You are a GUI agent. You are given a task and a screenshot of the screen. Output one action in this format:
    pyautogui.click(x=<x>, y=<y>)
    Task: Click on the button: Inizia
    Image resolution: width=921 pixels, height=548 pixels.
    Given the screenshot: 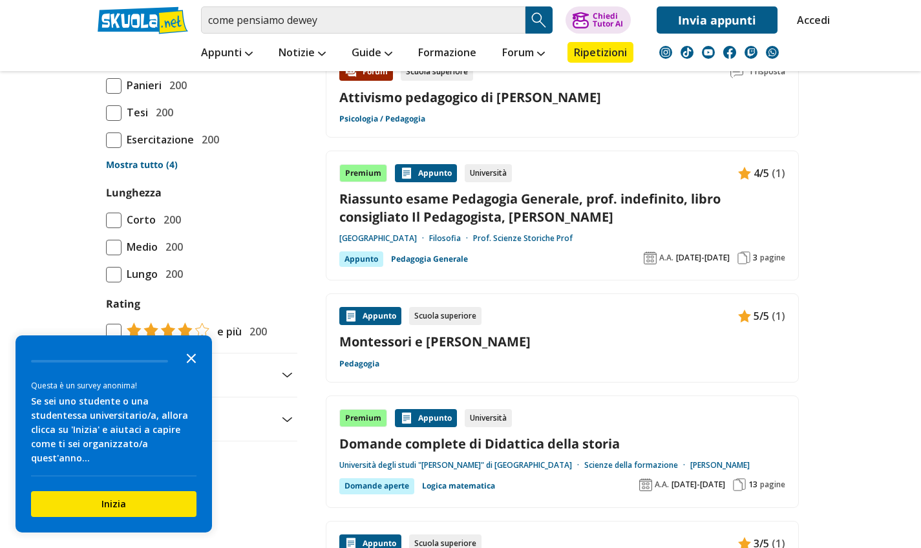 What is the action you would take?
    pyautogui.click(x=114, y=504)
    